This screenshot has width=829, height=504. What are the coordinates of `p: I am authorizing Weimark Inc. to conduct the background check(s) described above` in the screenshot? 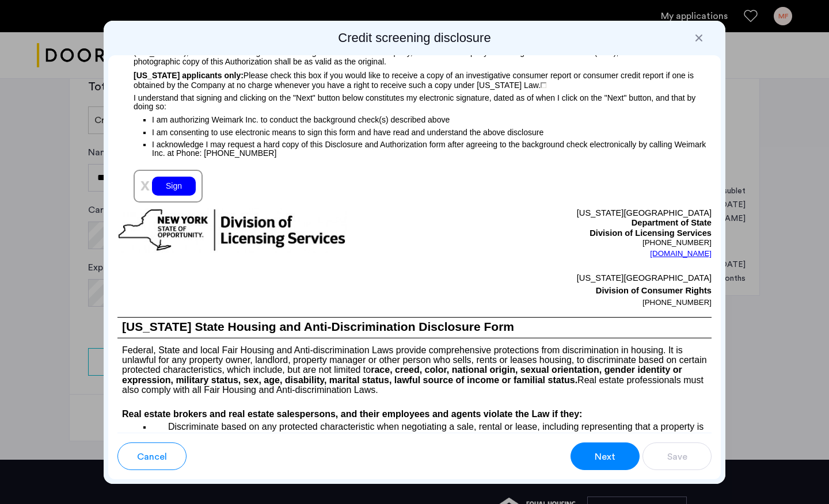 It's located at (432, 118).